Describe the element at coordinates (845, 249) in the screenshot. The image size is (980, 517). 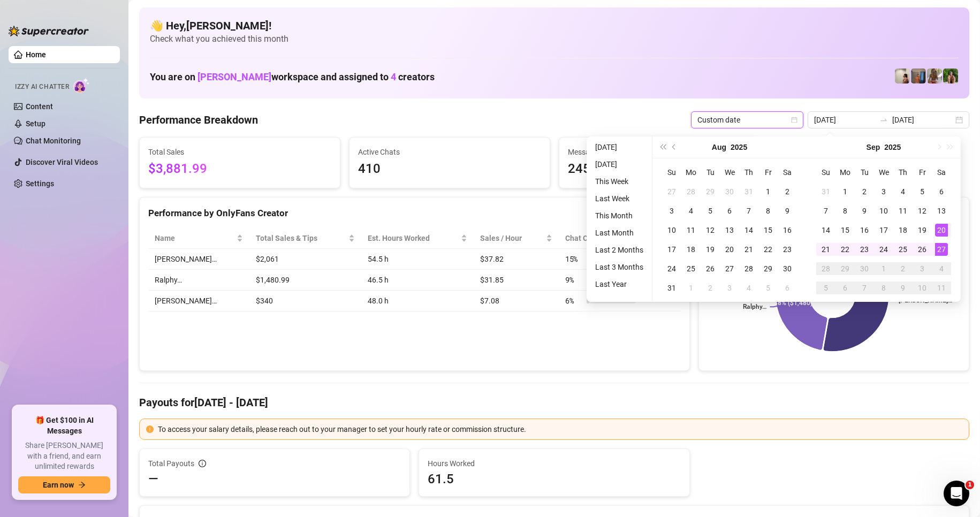
I see `td: 2025-09-22` at that location.